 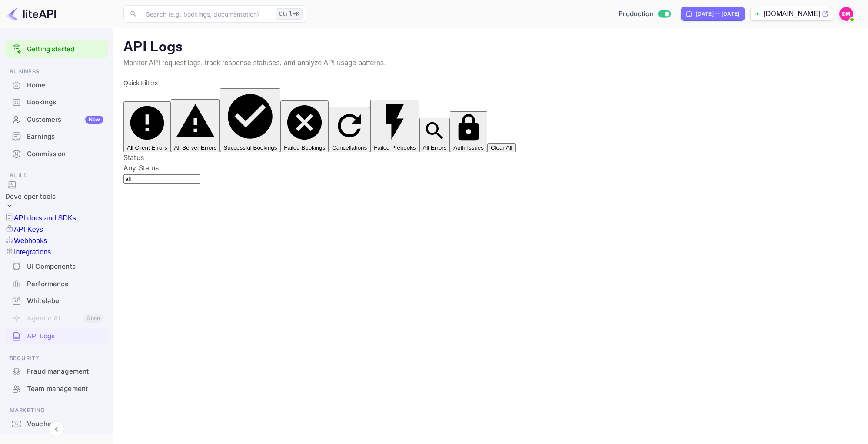 I want to click on div: Webhooks, so click(x=56, y=241).